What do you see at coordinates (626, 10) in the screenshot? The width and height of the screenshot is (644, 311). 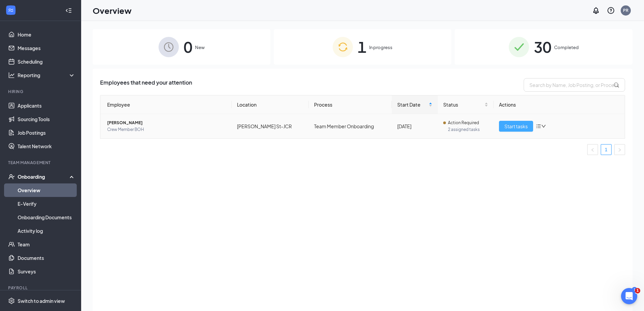 I see `div: PR` at bounding box center [626, 10].